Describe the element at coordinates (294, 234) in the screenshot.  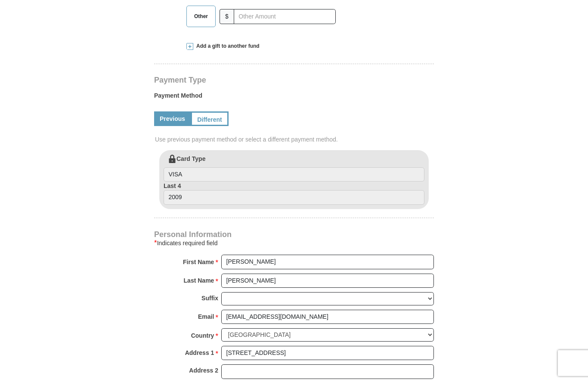
I see `h4: Personal Information` at that location.